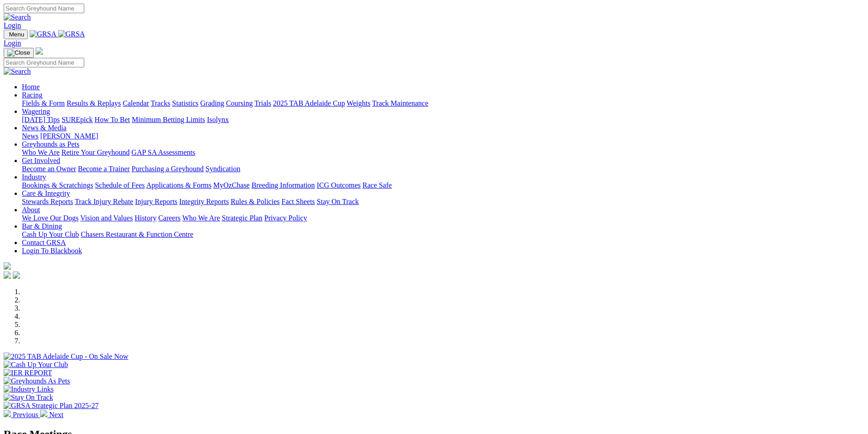  I want to click on a: Careers, so click(169, 217).